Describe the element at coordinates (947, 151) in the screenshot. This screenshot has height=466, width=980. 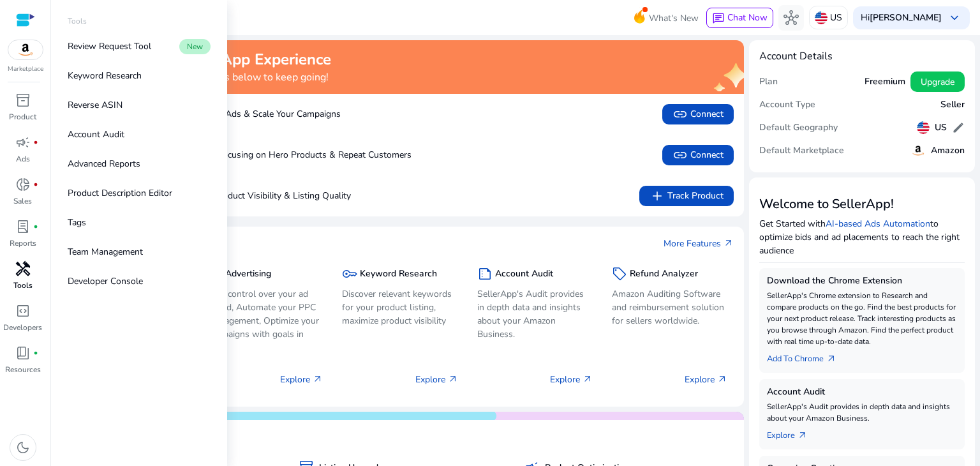
I see `h5: Amazon` at that location.